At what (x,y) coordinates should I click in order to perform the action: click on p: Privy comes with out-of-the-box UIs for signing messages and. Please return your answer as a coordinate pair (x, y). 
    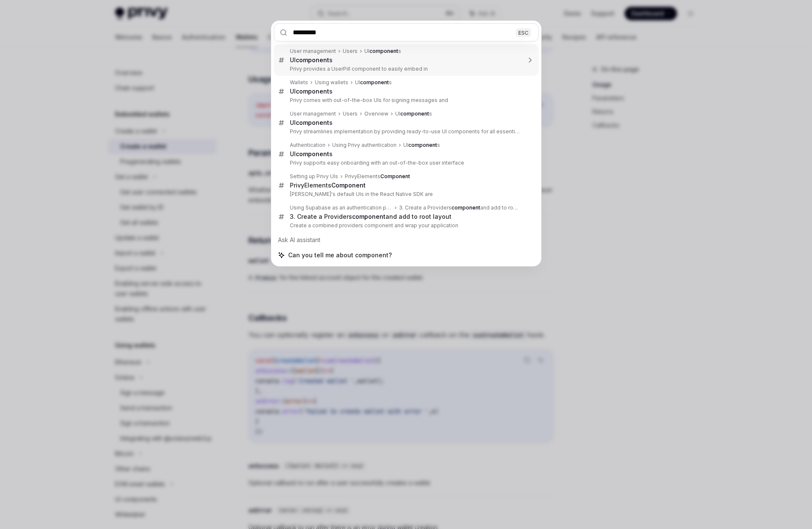
    Looking at the image, I should click on (405, 100).